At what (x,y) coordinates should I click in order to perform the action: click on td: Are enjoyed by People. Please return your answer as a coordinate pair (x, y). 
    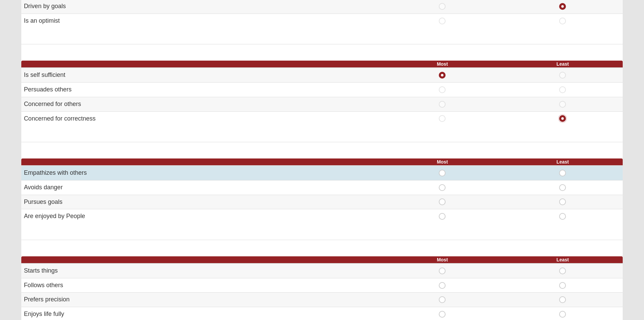
    Looking at the image, I should click on (202, 216).